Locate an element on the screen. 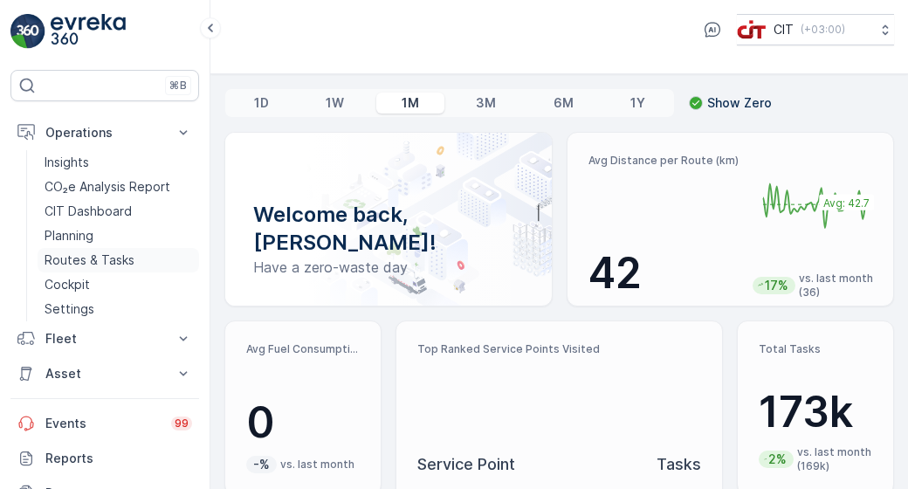 This screenshot has height=489, width=908. a: CIT Dashboard is located at coordinates (118, 211).